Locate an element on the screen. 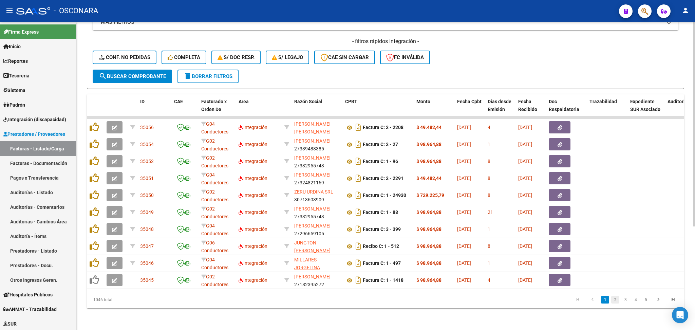  datatable-header-cell: CAE is located at coordinates (185, 109).